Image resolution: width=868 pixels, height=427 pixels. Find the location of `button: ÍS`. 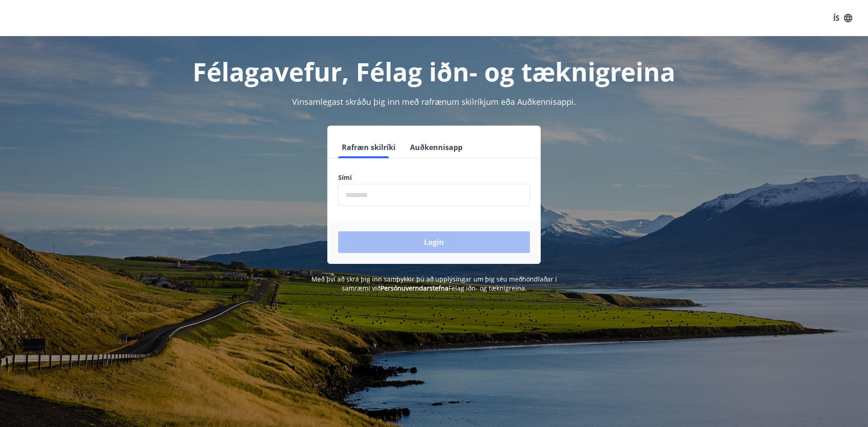

button: ÍS is located at coordinates (842, 18).